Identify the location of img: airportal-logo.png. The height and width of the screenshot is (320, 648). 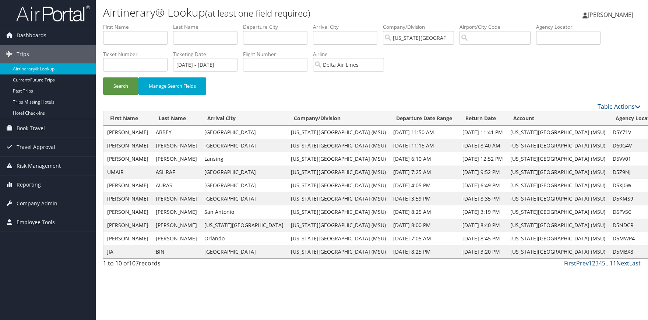
(53, 13).